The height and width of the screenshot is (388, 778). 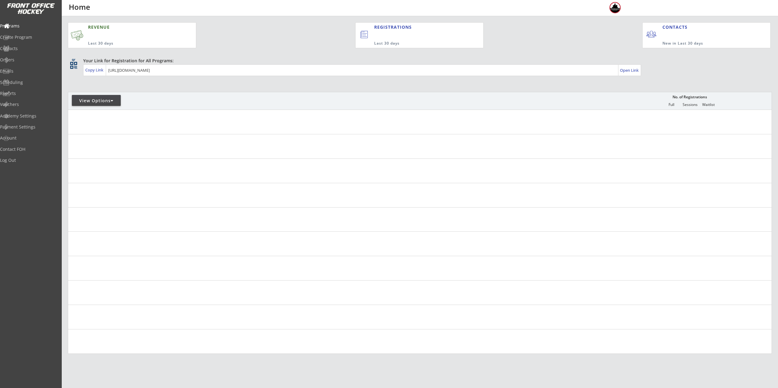 What do you see at coordinates (127, 27) in the screenshot?
I see `div: REVENUE` at bounding box center [127, 27].